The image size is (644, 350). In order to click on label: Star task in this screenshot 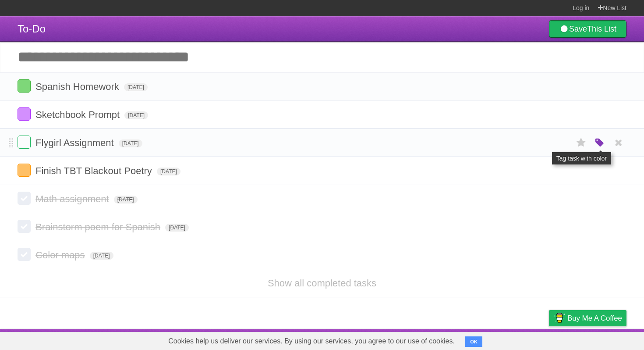, I will do `click(581, 143)`.